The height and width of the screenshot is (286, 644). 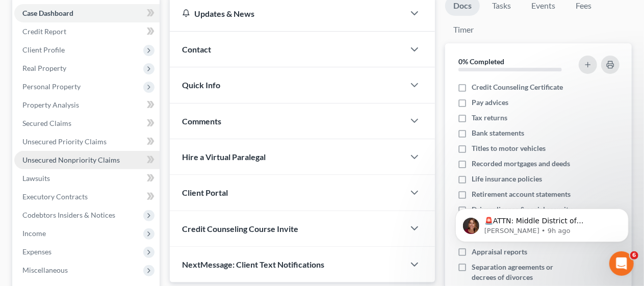 What do you see at coordinates (36, 178) in the screenshot?
I see `span: Lawsuits` at bounding box center [36, 178].